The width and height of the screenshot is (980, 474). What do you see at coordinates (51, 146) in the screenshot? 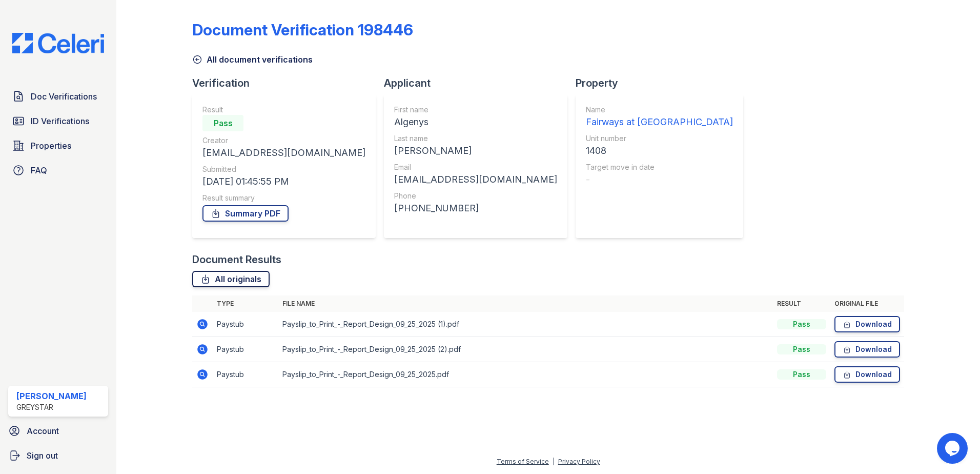
I see `span: Properties` at bounding box center [51, 146].